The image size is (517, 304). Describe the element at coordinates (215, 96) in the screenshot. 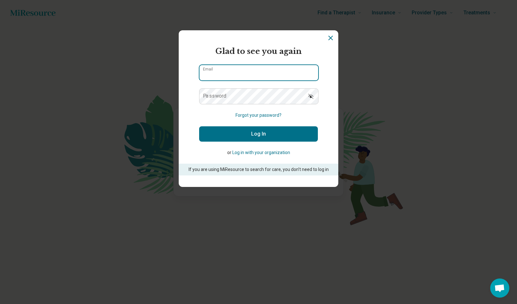

I see `label: Password` at that location.